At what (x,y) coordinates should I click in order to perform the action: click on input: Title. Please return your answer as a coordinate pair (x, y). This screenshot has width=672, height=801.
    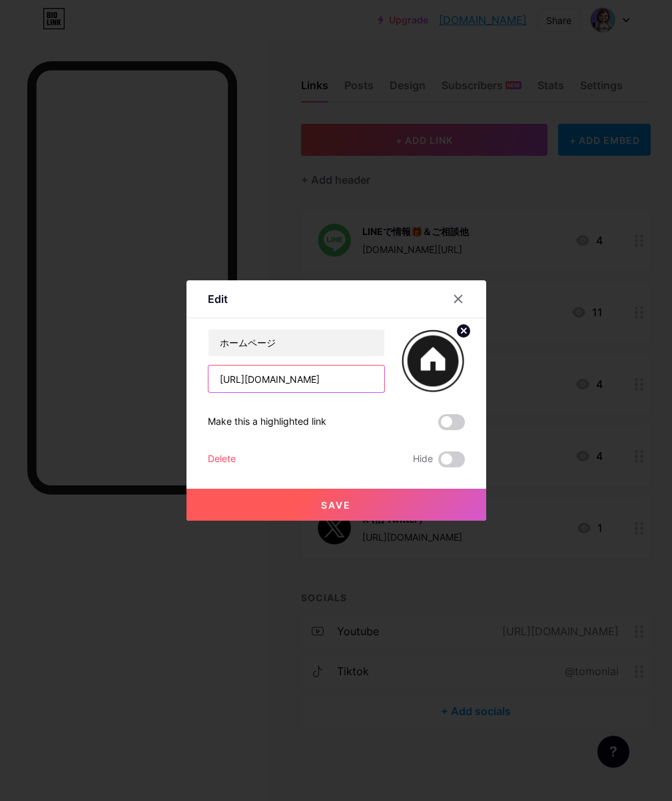
    Looking at the image, I should click on (297, 343).